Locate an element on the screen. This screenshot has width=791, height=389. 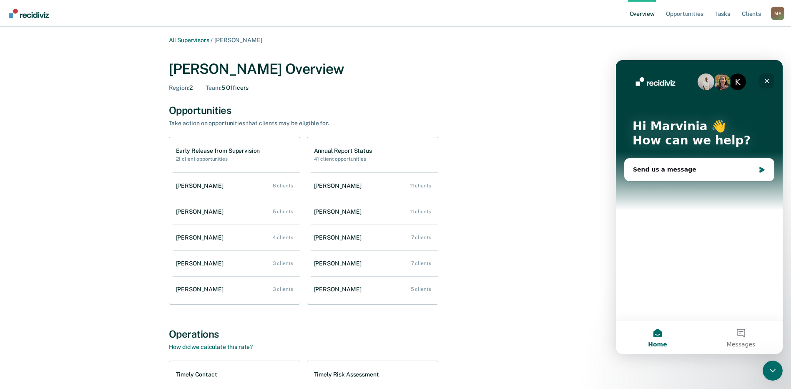
img: logo is located at coordinates (40, 23).